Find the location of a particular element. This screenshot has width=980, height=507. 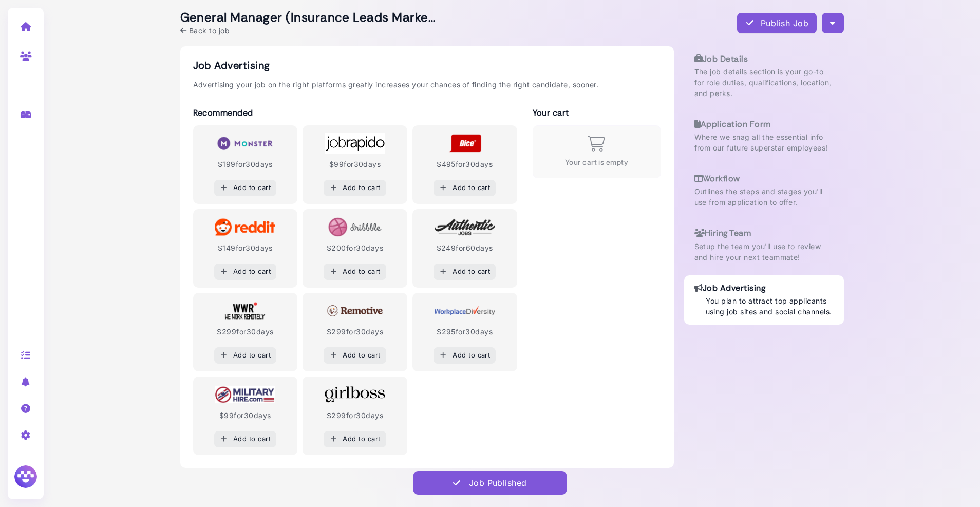

div: $ 149 for 30 days is located at coordinates (246, 248).